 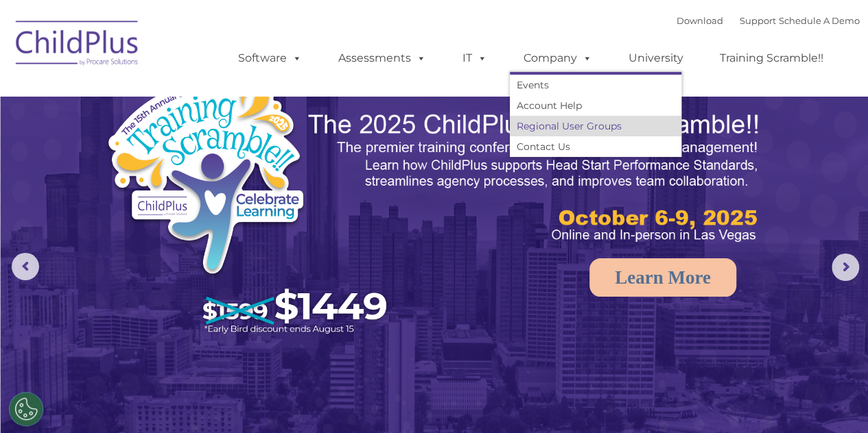 What do you see at coordinates (475, 58) in the screenshot?
I see `a: IT` at bounding box center [475, 58].